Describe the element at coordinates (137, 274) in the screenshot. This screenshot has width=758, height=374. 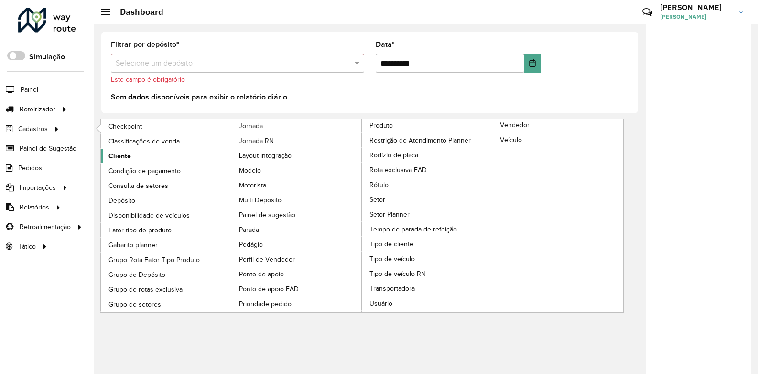
I see `span: Grupo de Depósito` at that location.